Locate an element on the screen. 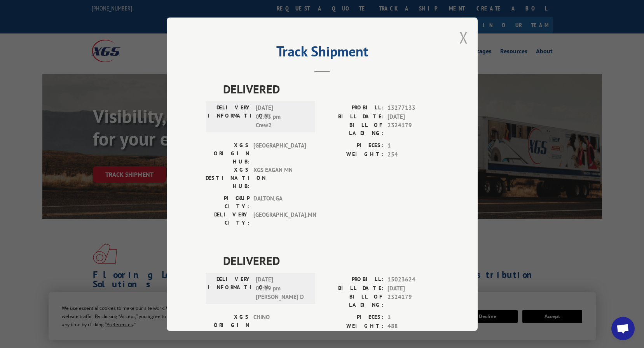 The height and width of the screenshot is (348, 644). span: 15023624 is located at coordinates (413, 279).